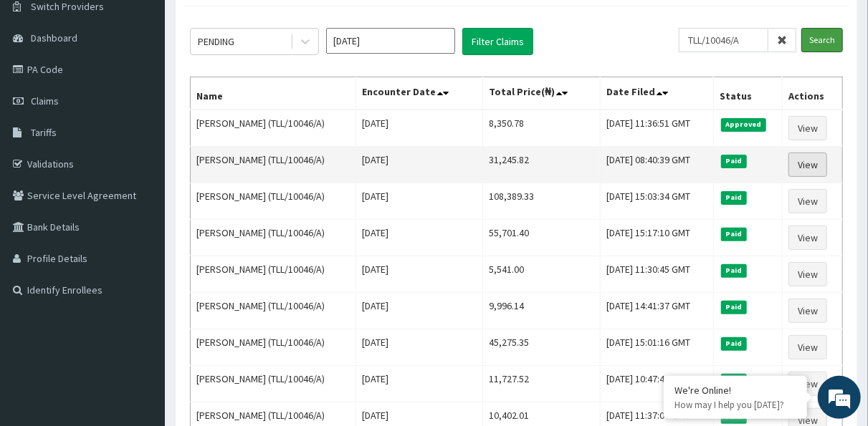  What do you see at coordinates (139, 304) in the screenshot?
I see `textarea: Type your message and hit 'Enter'` at bounding box center [139, 304].